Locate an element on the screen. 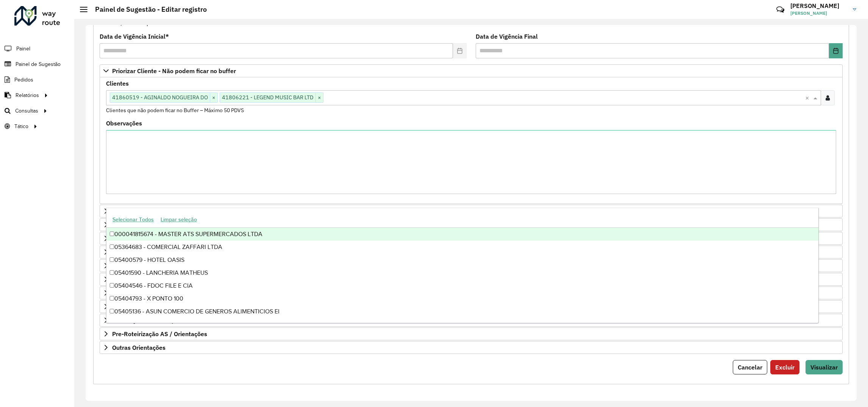 The height and width of the screenshot is (407, 868). div: 05400579 - HOTEL OASIS is located at coordinates (462, 260).